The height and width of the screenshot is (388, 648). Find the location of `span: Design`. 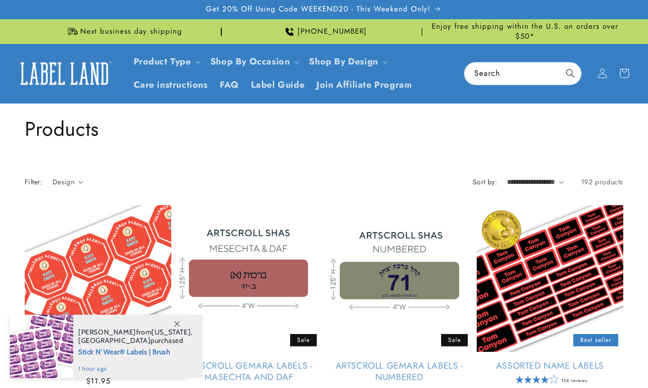

span: Design is located at coordinates (63, 182).